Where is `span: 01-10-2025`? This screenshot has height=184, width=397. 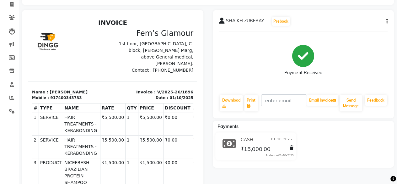 span: 01-10-2025 is located at coordinates (282, 139).